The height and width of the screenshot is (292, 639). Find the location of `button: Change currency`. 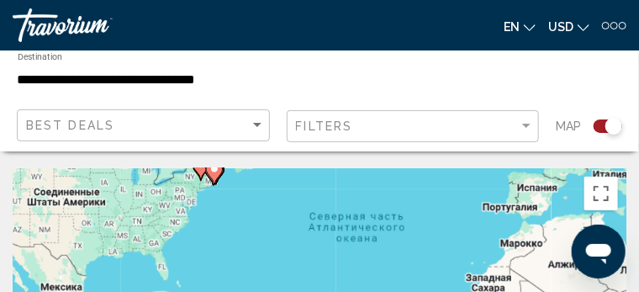

button: Change currency is located at coordinates (569, 26).